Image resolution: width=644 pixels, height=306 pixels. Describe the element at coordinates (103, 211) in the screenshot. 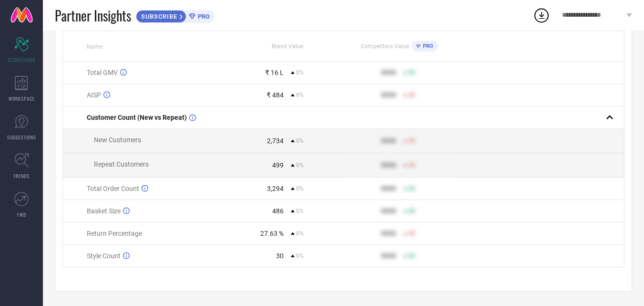

I see `span: Basket Size` at that location.